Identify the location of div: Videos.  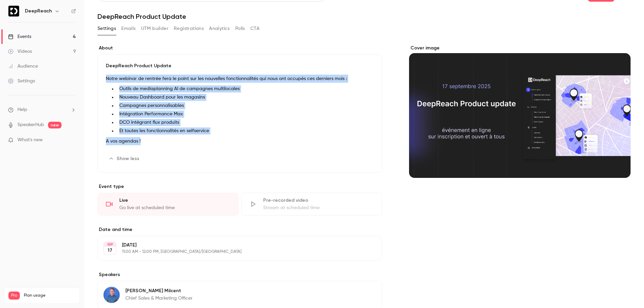
(20, 51).